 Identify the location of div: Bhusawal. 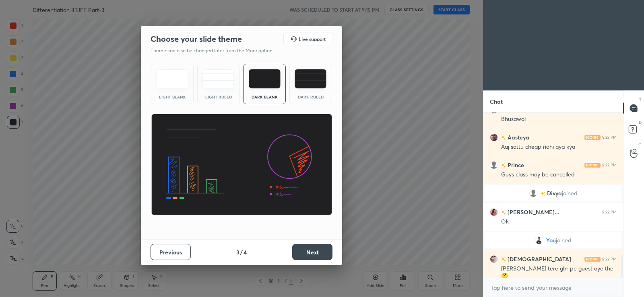
(559, 120).